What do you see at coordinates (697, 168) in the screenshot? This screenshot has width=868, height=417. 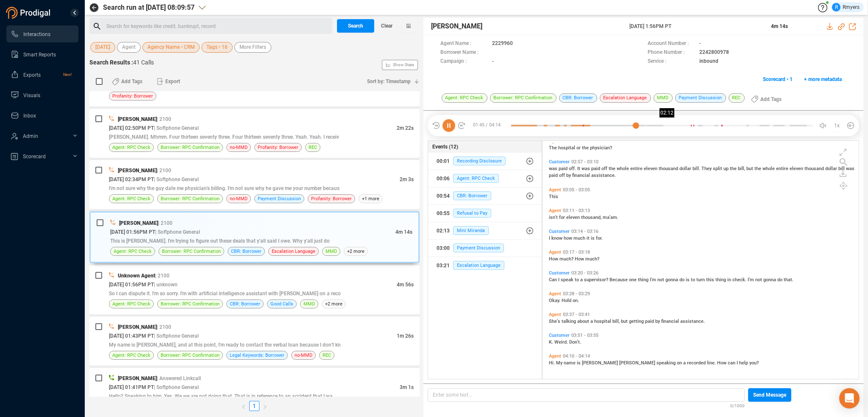 I see `span: bill.` at bounding box center [697, 168].